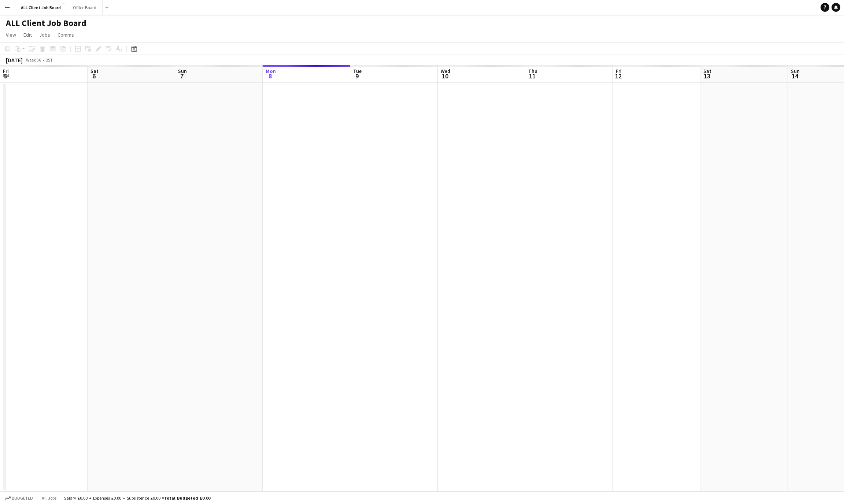 The width and height of the screenshot is (844, 504). Describe the element at coordinates (270, 76) in the screenshot. I see `span: 8` at that location.